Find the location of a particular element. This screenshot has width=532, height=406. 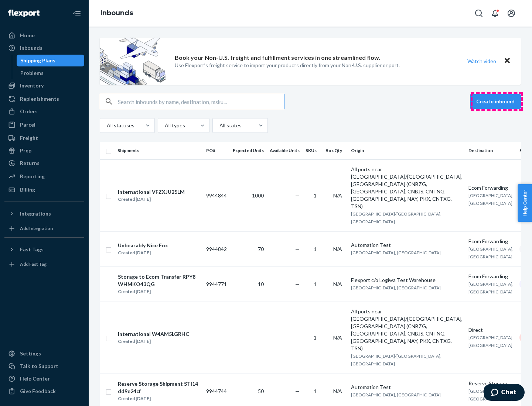

div: Help Center is located at coordinates (35, 378).